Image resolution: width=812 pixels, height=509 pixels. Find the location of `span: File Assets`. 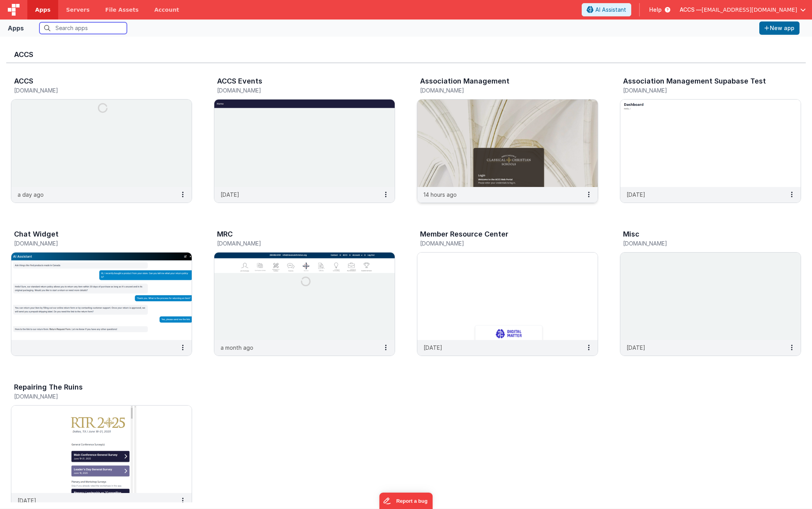

span: File Assets is located at coordinates (122, 10).